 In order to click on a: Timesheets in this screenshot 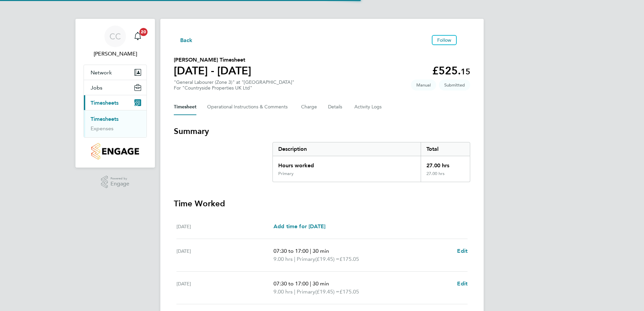, I will do `click(104, 119)`.